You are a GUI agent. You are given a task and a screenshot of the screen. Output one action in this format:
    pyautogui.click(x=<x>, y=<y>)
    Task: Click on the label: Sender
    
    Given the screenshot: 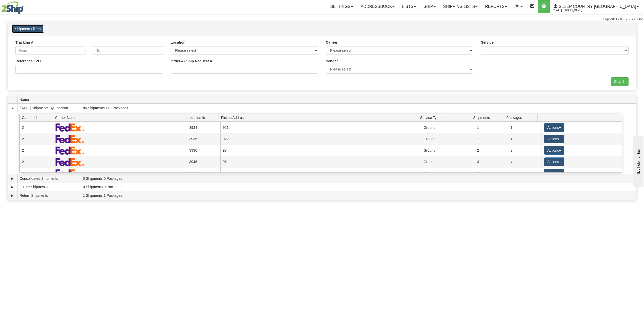 What is the action you would take?
    pyautogui.click(x=332, y=61)
    